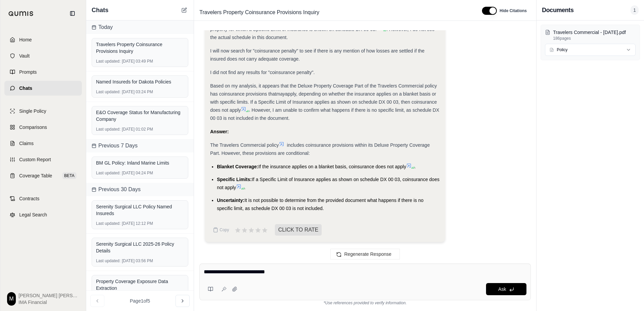 The width and height of the screenshot is (644, 311). I want to click on a: Home, so click(43, 40).